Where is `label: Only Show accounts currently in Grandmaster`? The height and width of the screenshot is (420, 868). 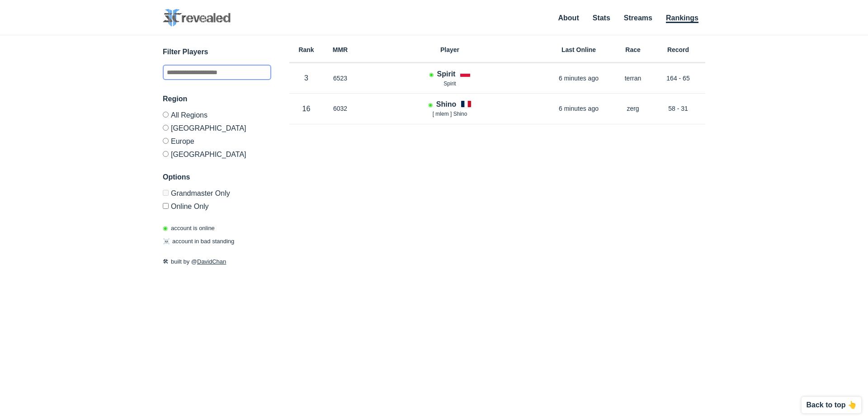 label: Only Show accounts currently in Grandmaster is located at coordinates (217, 194).